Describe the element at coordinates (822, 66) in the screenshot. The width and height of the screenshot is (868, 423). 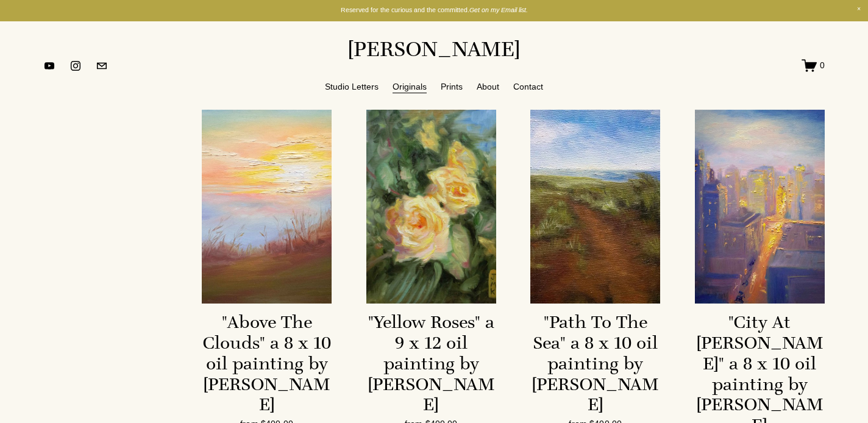
I see `span: 0` at that location.